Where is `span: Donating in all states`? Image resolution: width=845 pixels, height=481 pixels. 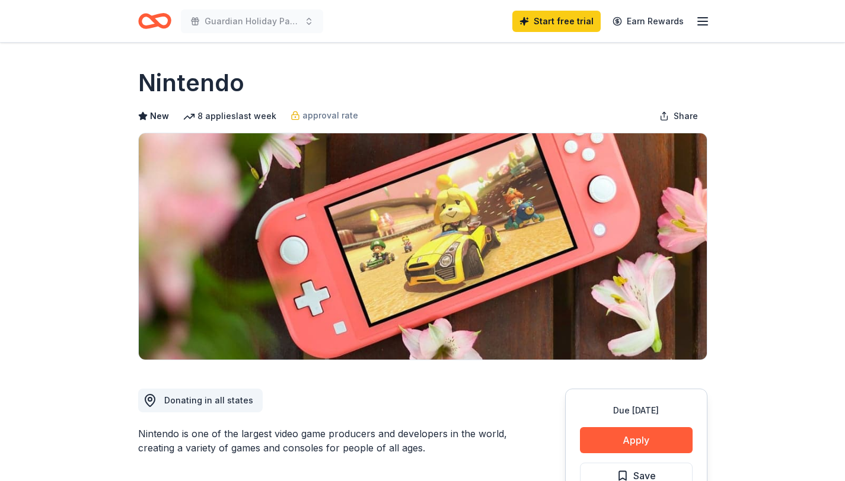
span: Donating in all states is located at coordinates (209, 400).